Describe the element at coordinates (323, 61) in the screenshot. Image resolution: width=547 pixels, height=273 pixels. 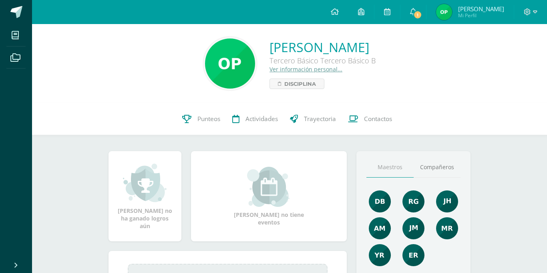
I see `div: Tercero Básico Tercero Básico B` at that location.